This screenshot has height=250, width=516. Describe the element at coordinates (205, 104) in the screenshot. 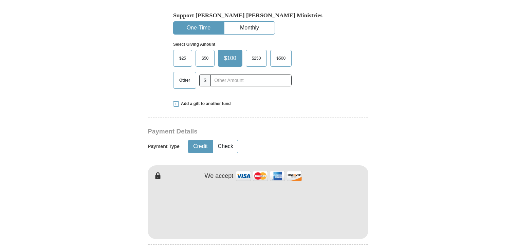

I see `span: Add a gift to another fund` at that location.